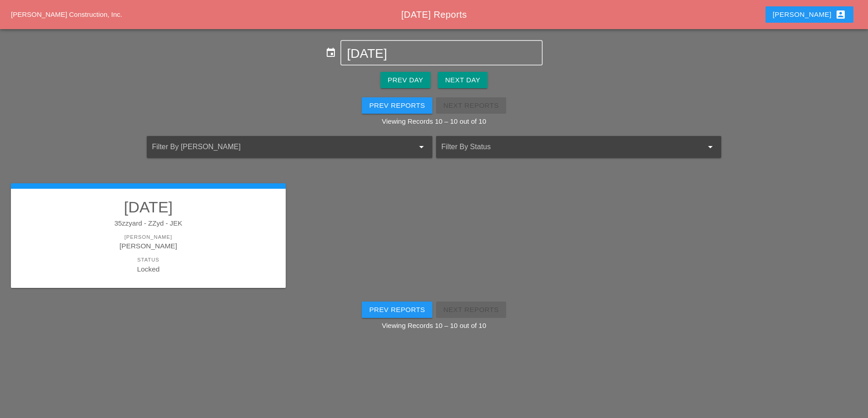 This screenshot has width=868, height=418. What do you see at coordinates (405, 80) in the screenshot?
I see `button: Prev Day` at bounding box center [405, 80].